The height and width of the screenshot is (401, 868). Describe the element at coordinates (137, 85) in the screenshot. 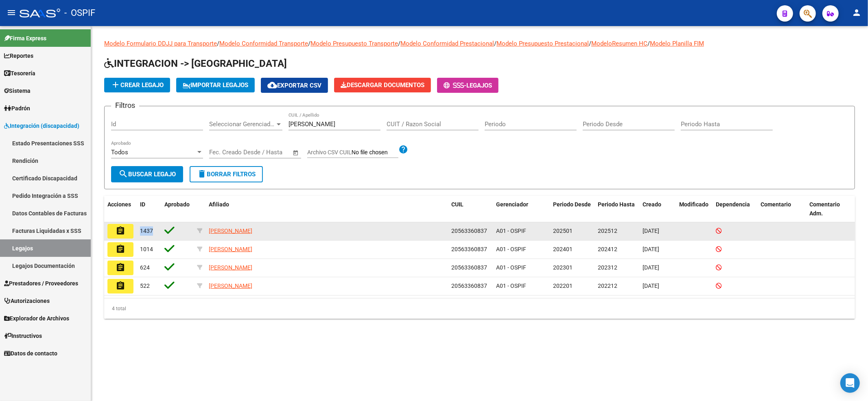

I see `span: Crear Legajo` at that location.